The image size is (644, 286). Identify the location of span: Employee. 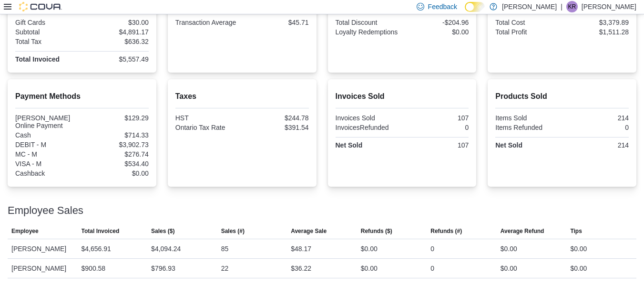
(25, 231).